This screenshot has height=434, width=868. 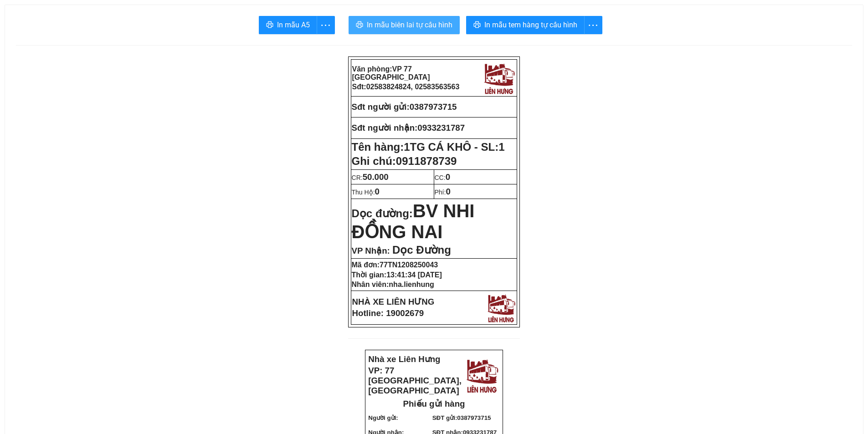 I want to click on span: Thu Hộ:, so click(x=366, y=192).